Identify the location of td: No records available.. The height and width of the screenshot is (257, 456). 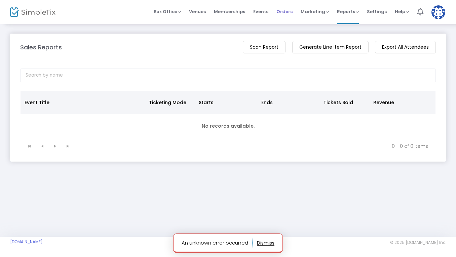
(228, 126).